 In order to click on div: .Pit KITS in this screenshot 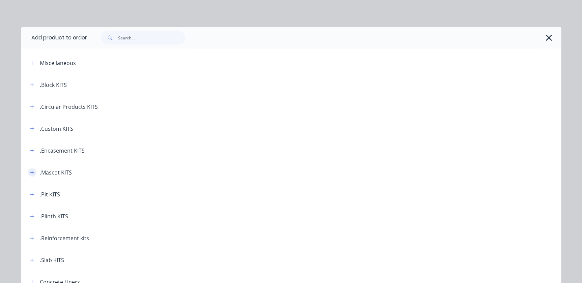, I will do `click(50, 195)`.